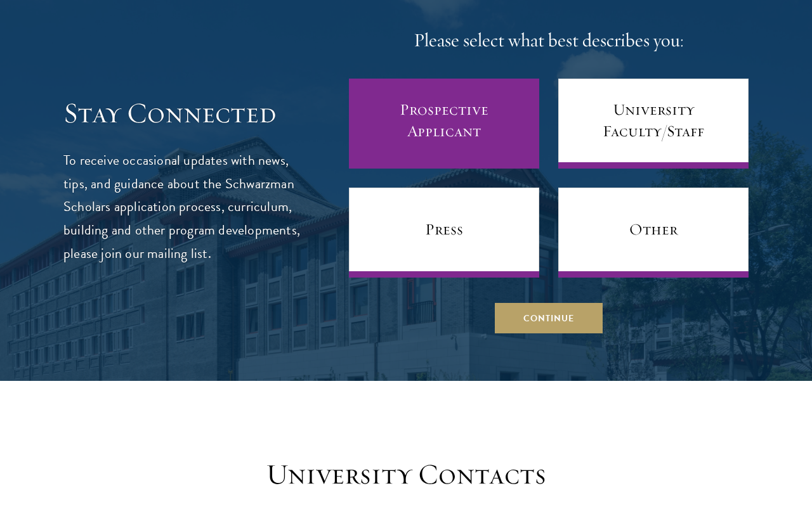  Describe the element at coordinates (653, 124) in the screenshot. I see `a: University Faculty/Staff` at that location.